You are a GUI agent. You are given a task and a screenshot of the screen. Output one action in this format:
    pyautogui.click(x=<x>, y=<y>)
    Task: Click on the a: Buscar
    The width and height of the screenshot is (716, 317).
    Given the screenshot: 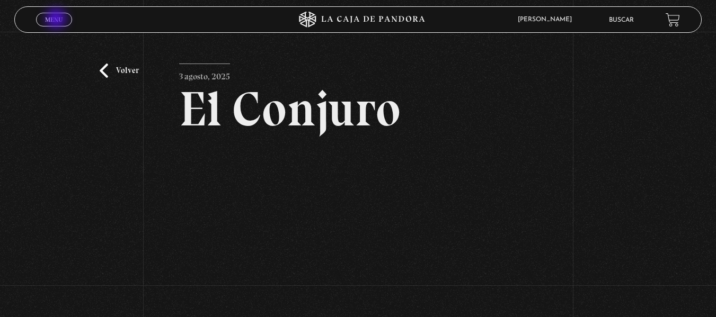 What is the action you would take?
    pyautogui.click(x=621, y=20)
    